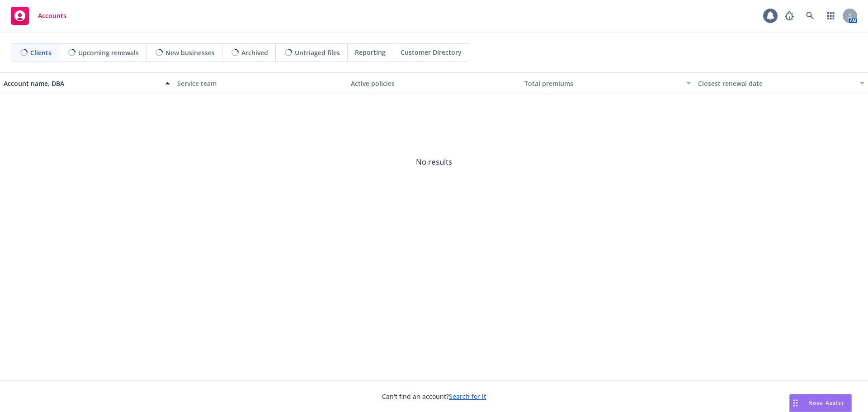 This screenshot has width=868, height=412. Describe the element at coordinates (434, 83) in the screenshot. I see `div: Active policies` at that location.